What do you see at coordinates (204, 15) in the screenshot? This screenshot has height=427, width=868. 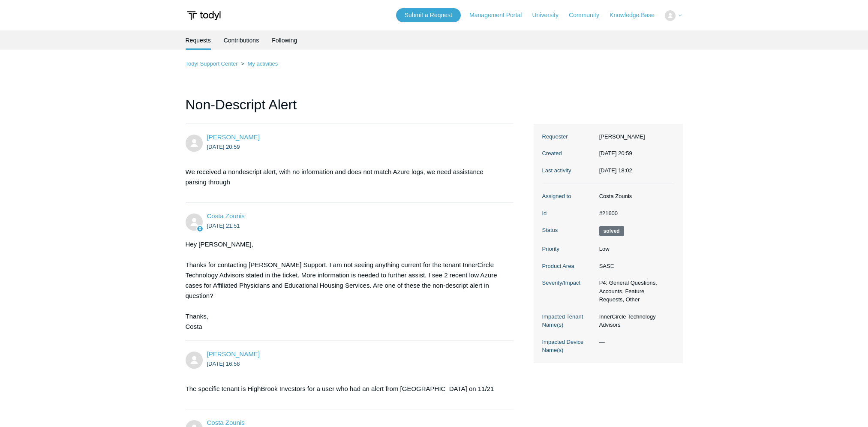 I see `img: Todyl Support Center Help Center home page` at bounding box center [204, 15].